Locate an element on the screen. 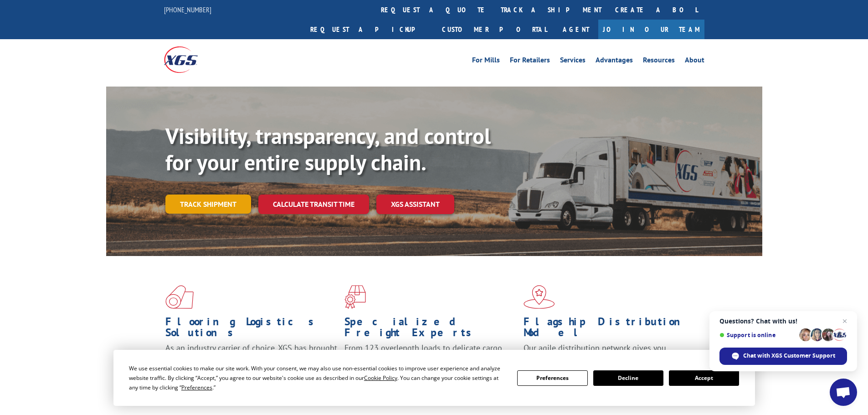  span: Questions? Chat with us! is located at coordinates (783, 322).